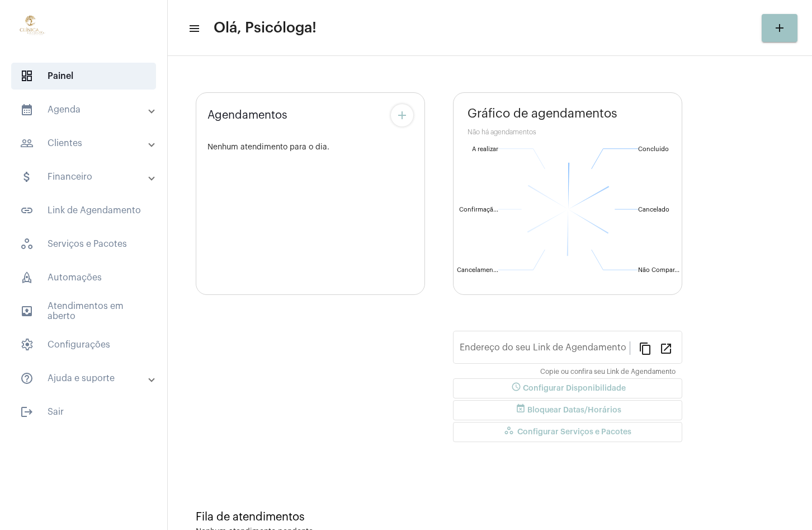 This screenshot has height=530, width=812. I want to click on mat-icon: open_in_new, so click(666, 348).